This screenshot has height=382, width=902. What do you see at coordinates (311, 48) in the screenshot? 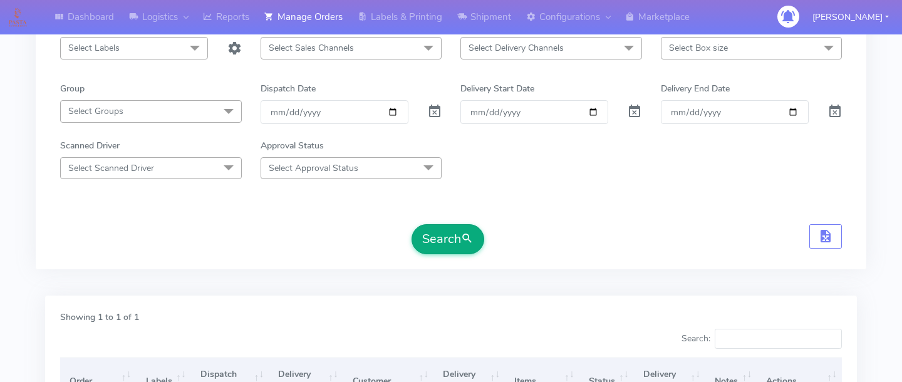
I see `span: Select Sales Channels` at bounding box center [311, 48].